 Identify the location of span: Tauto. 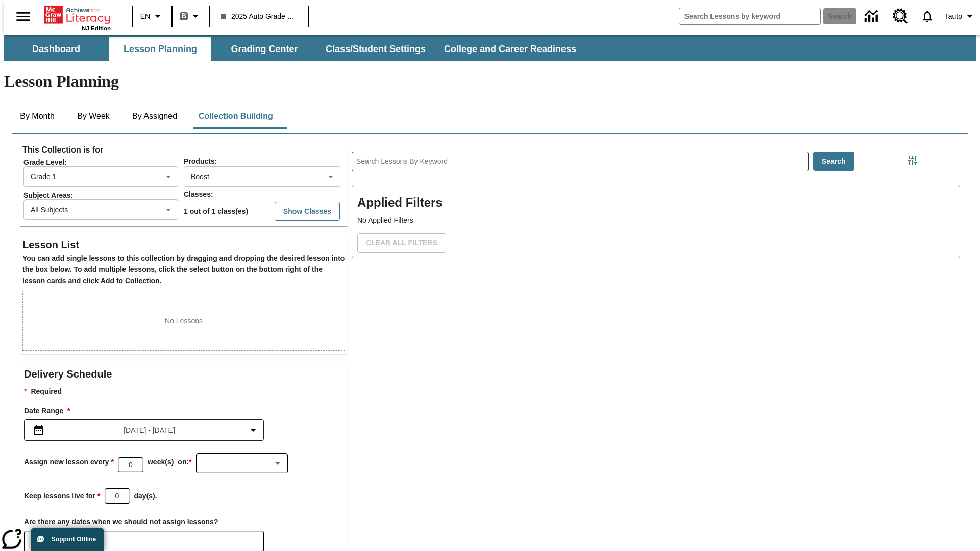
(953, 17).